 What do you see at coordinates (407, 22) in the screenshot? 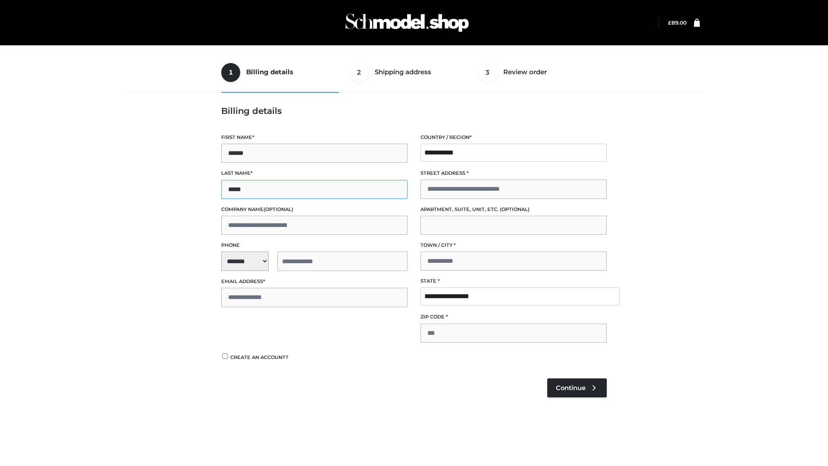
I see `a: Schmodel Admin 964` at bounding box center [407, 22].